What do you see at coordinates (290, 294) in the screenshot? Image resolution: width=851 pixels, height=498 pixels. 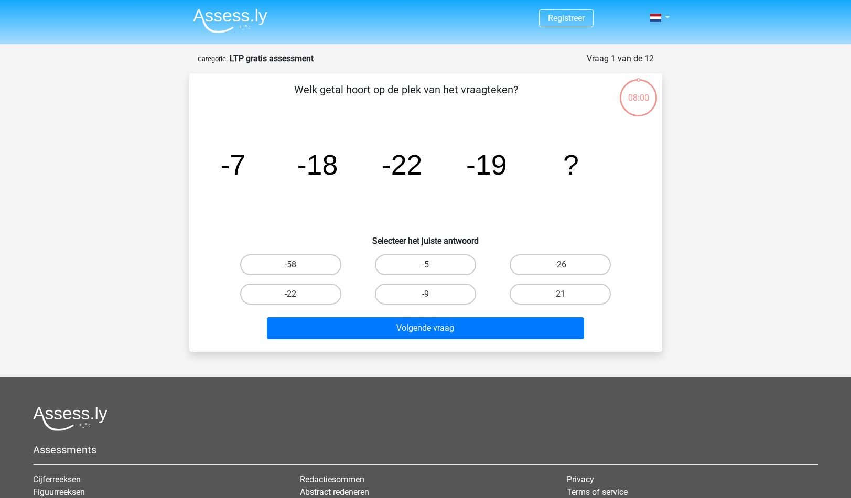 I see `label: -22` at bounding box center [290, 294].